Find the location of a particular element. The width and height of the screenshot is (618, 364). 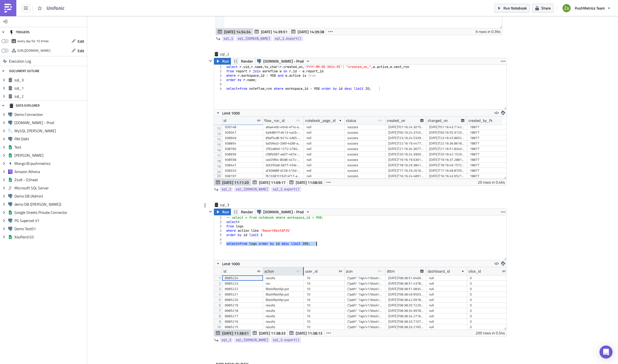

img: PushMetrics is located at coordinates (8, 8).